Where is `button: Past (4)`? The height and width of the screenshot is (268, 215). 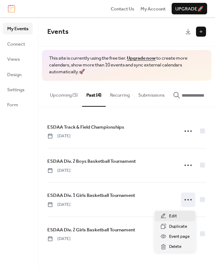 button: Past (4) is located at coordinates (94, 94).